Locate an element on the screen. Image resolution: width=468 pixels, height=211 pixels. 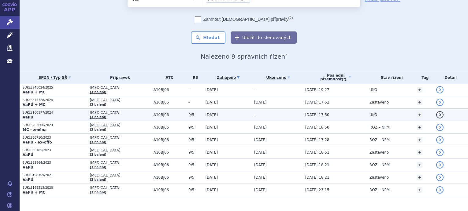
p: SUKLS56710/2023 is located at coordinates (54, 138).